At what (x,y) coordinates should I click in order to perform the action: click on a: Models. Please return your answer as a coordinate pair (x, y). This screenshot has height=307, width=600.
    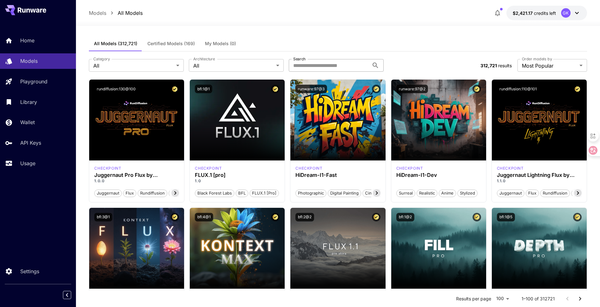
    Looking at the image, I should click on (97, 13).